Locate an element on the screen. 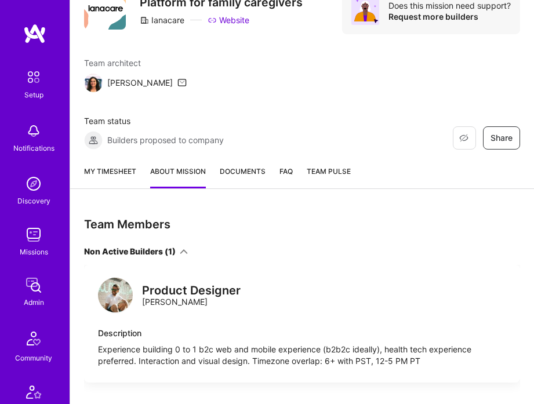 This screenshot has height=404, width=534. a: Website is located at coordinates (229, 20).